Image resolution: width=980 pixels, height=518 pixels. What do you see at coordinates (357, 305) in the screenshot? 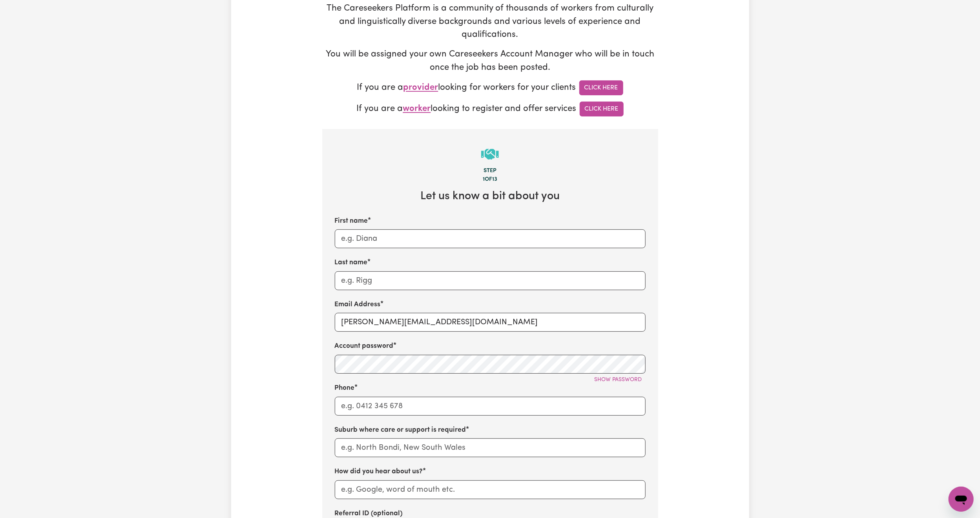
I see `label: Email Address` at bounding box center [357, 305].